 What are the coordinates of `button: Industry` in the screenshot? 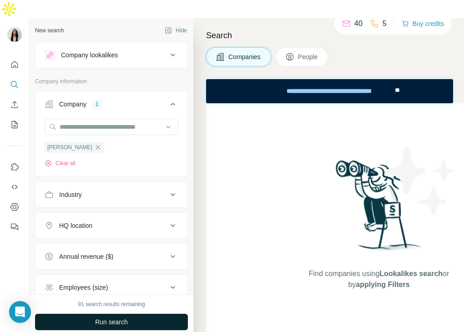 It's located at (111, 195).